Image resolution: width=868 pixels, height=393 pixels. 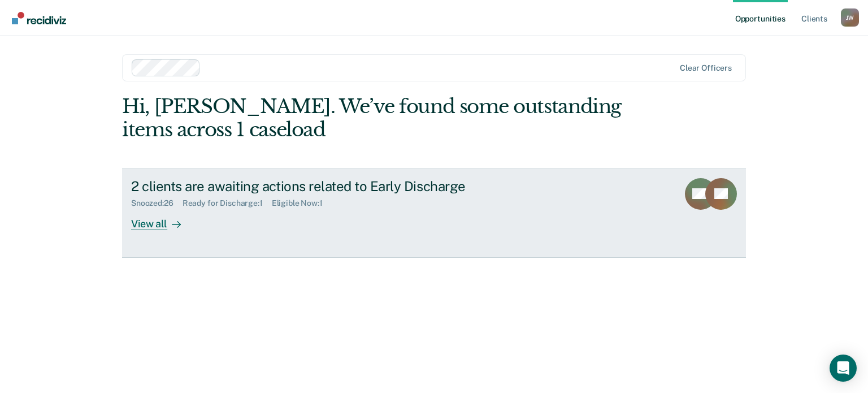 What do you see at coordinates (843, 368) in the screenshot?
I see `div: Open Intercom Messenger` at bounding box center [843, 368].